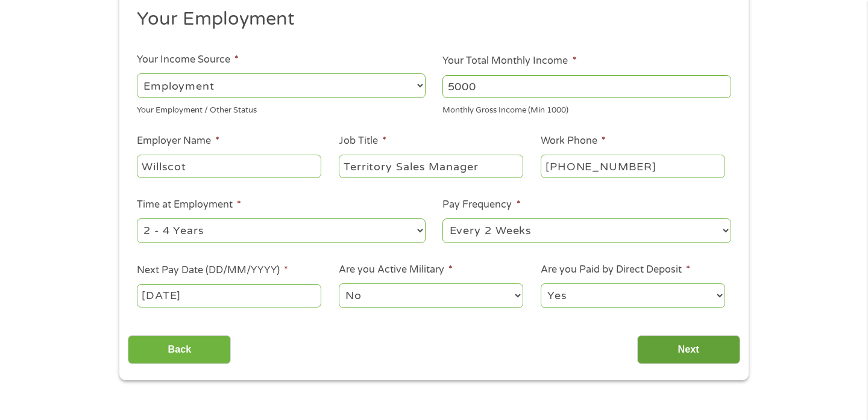 This screenshot has width=868, height=420. Describe the element at coordinates (431, 166) in the screenshot. I see `input: Cashier` at that location.